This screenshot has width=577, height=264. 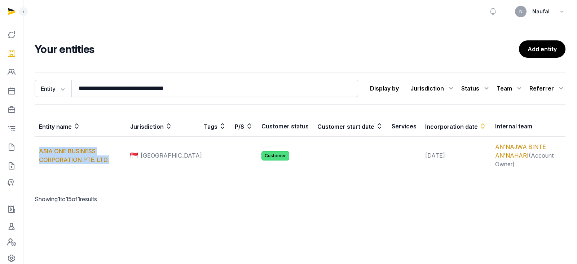 I want to click on p: Display by, so click(x=385, y=88).